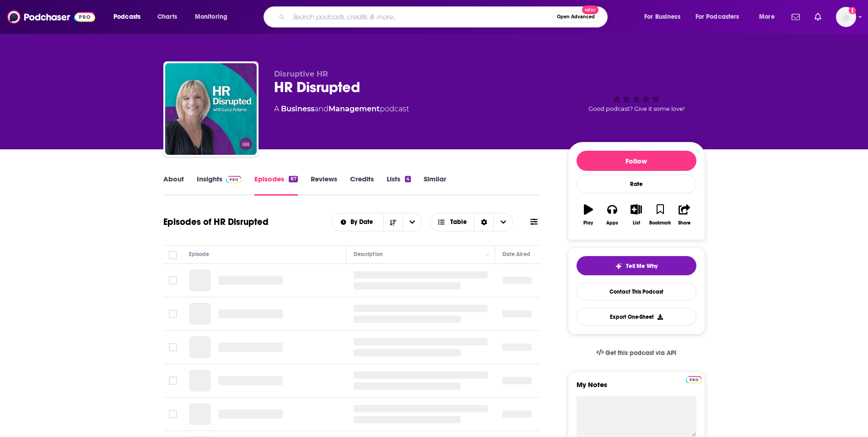  Describe the element at coordinates (618, 266) in the screenshot. I see `img: tell me why sparkle` at that location.